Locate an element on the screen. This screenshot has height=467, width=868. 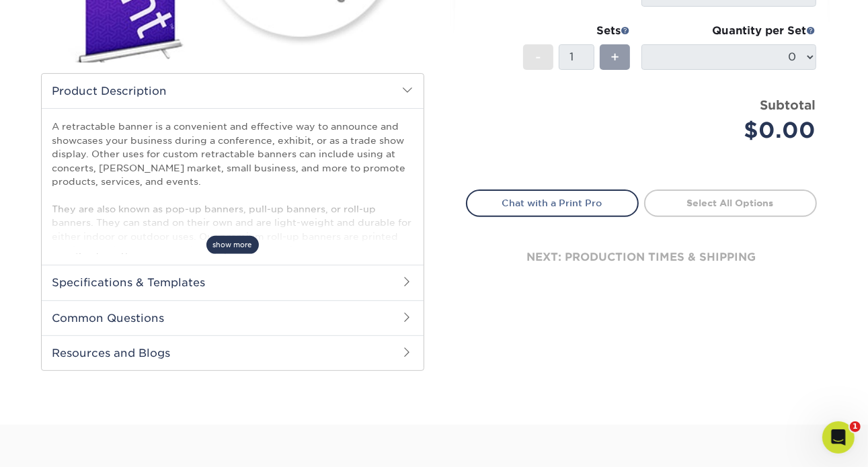
a: Chat with a Print Pro is located at coordinates (552, 203).